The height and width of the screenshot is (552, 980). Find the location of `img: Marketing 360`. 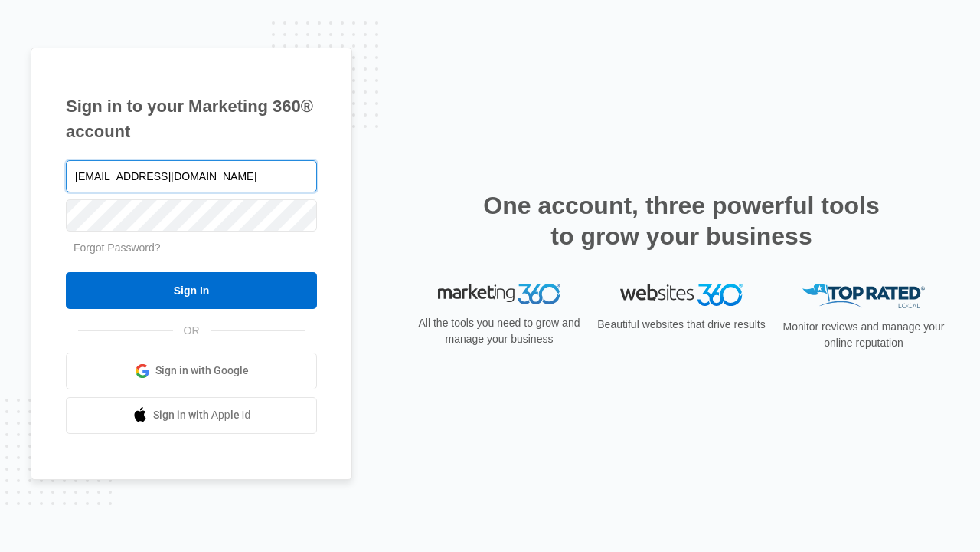

img: Marketing 360 is located at coordinates (499, 294).